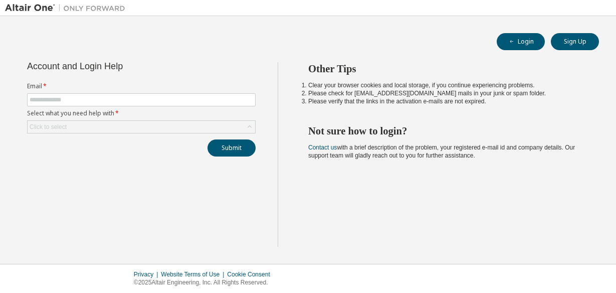 The height and width of the screenshot is (293, 616). Describe the element at coordinates (444, 101) in the screenshot. I see `li: Please verify that the links in the activation e-mails are not expired.` at that location.